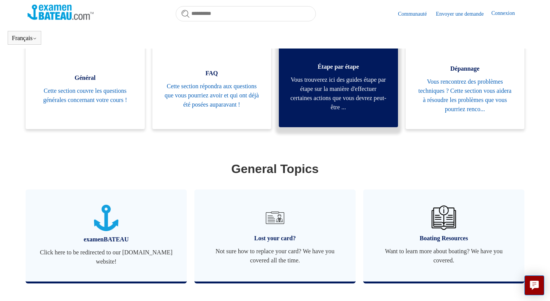 The image size is (550, 301). Describe the element at coordinates (444, 235) in the screenshot. I see `a: Boating Resources Want to learn more about boating? We have you covered.` at that location.